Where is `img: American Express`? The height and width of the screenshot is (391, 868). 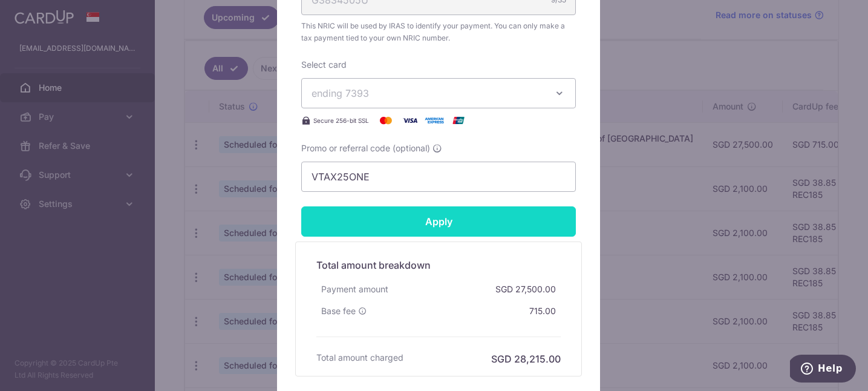 img: American Express is located at coordinates (434, 120).